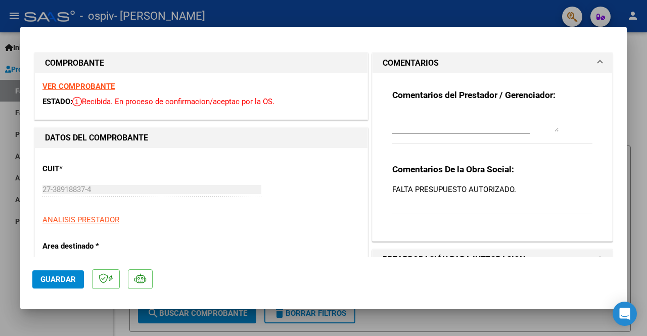  Describe the element at coordinates (74, 63) in the screenshot. I see `strong: COMPROBANTE` at that location.